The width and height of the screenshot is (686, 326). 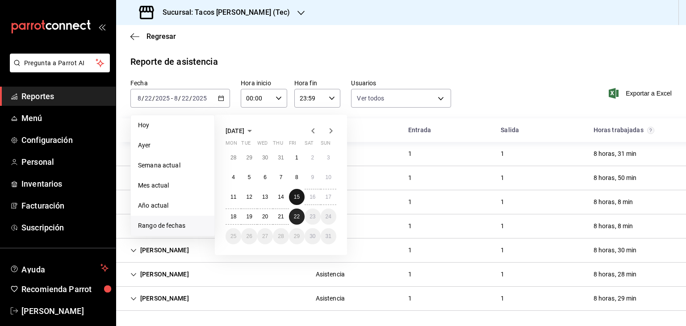 I want to click on button: August 29, 2025, so click(x=297, y=236).